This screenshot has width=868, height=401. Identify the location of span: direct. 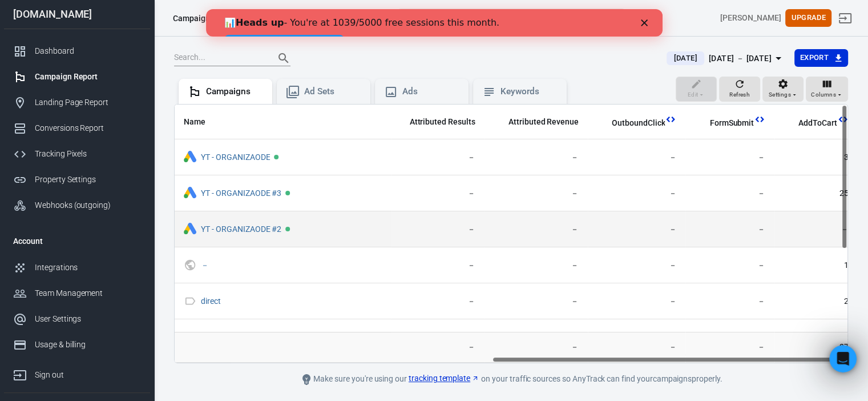
(211, 301).